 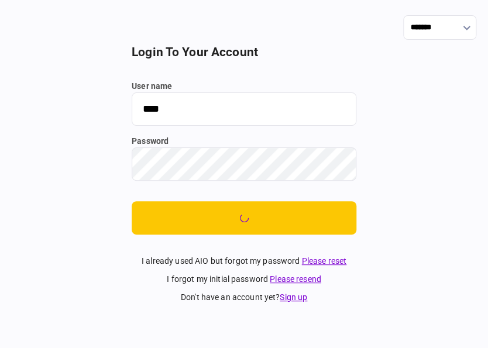 What do you see at coordinates (244, 217) in the screenshot?
I see `button: login` at bounding box center [244, 217].